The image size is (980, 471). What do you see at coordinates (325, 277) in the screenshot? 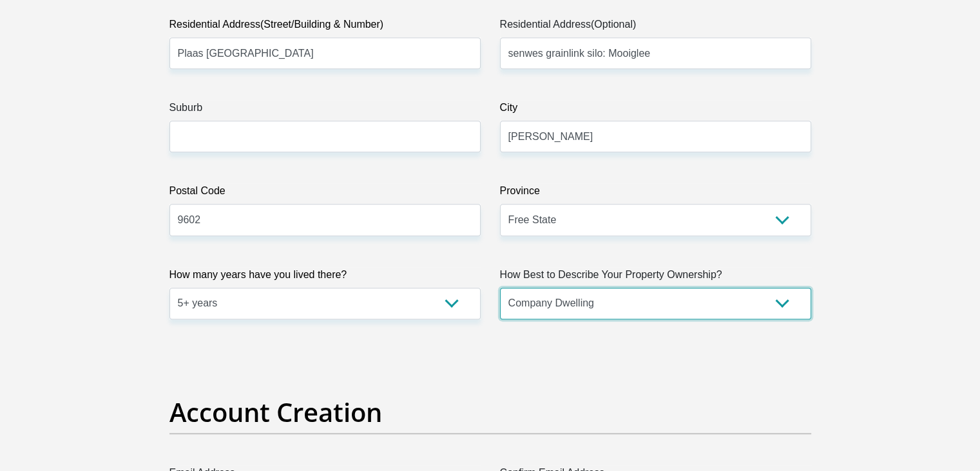
I see `label: How many years have you lived there?` at bounding box center [325, 277].